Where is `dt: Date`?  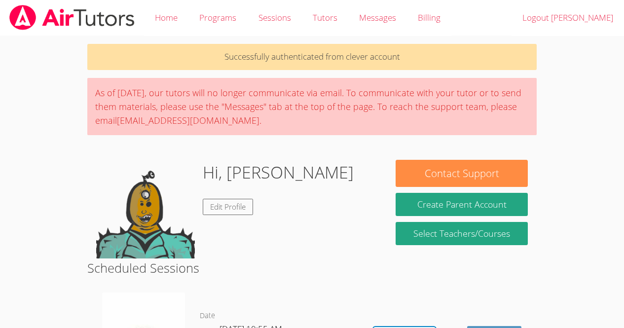
dt: Date is located at coordinates (207, 316).